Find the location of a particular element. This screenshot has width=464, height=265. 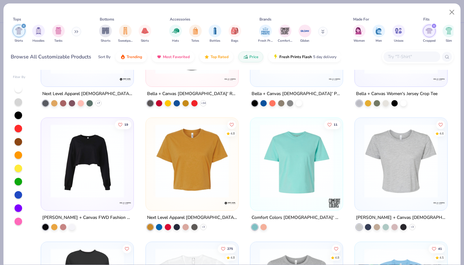

span: Tanks is located at coordinates (58, 41).